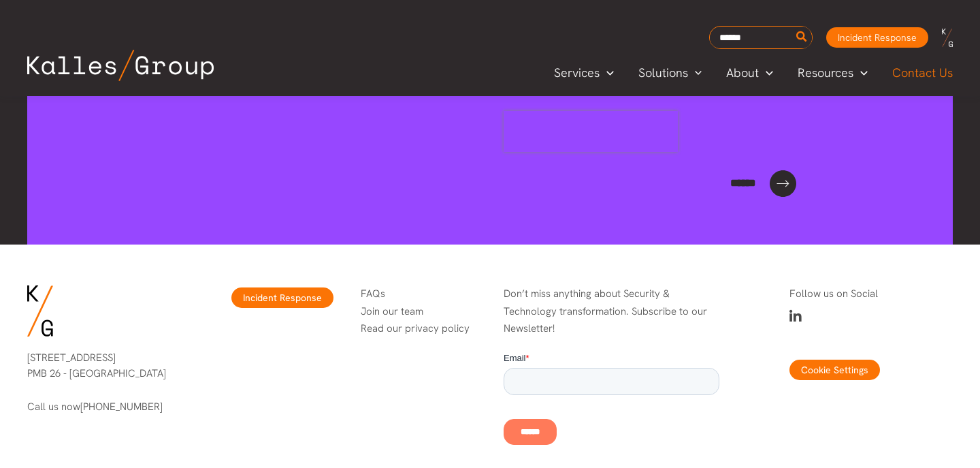 The image size is (980, 468). I want to click on img: KG-Logo-Signature, so click(40, 311).